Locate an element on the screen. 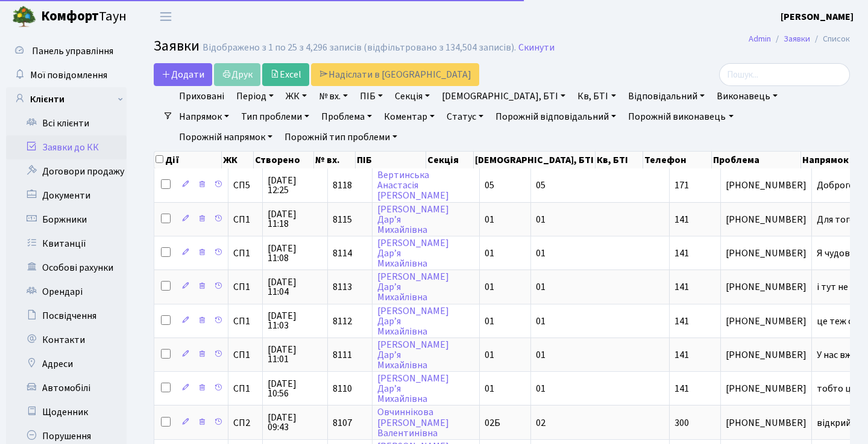 Image resolution: width=868 pixels, height=444 pixels. span: 02Б is located at coordinates (492, 423).